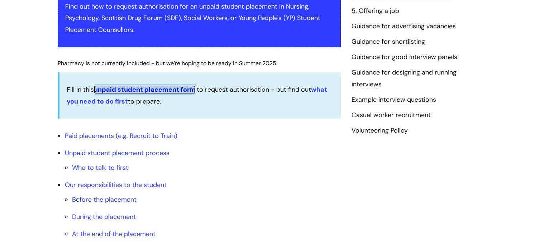 The height and width of the screenshot is (249, 545). Describe the element at coordinates (391, 115) in the screenshot. I see `a: Casual worker recruitment` at that location.